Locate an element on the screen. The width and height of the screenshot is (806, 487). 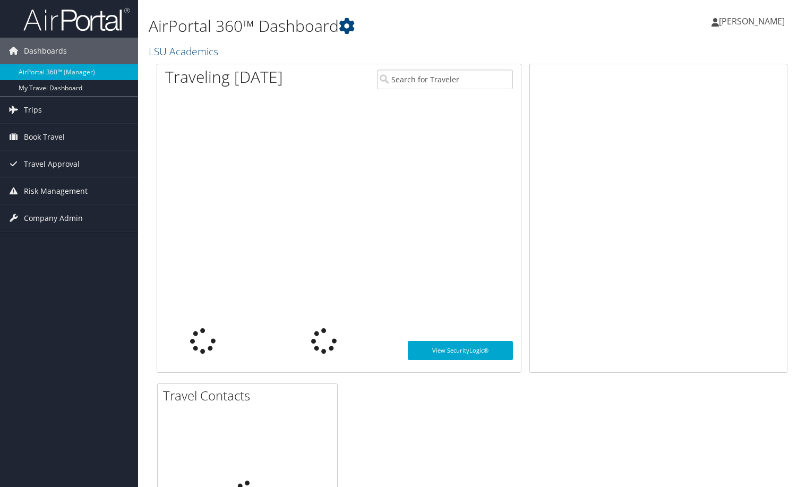
a: LSU Academics is located at coordinates (185, 51).